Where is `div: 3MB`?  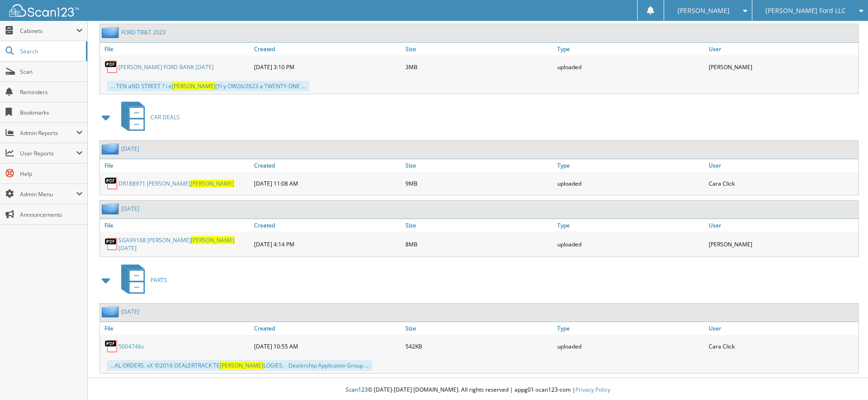
div: 3MB is located at coordinates (479, 67).